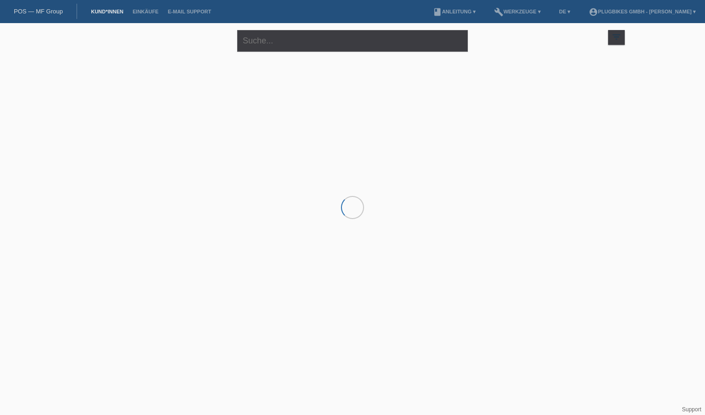 This screenshot has height=415, width=705. Describe the element at coordinates (454, 12) in the screenshot. I see `a: bookAnleitung ▾` at that location.